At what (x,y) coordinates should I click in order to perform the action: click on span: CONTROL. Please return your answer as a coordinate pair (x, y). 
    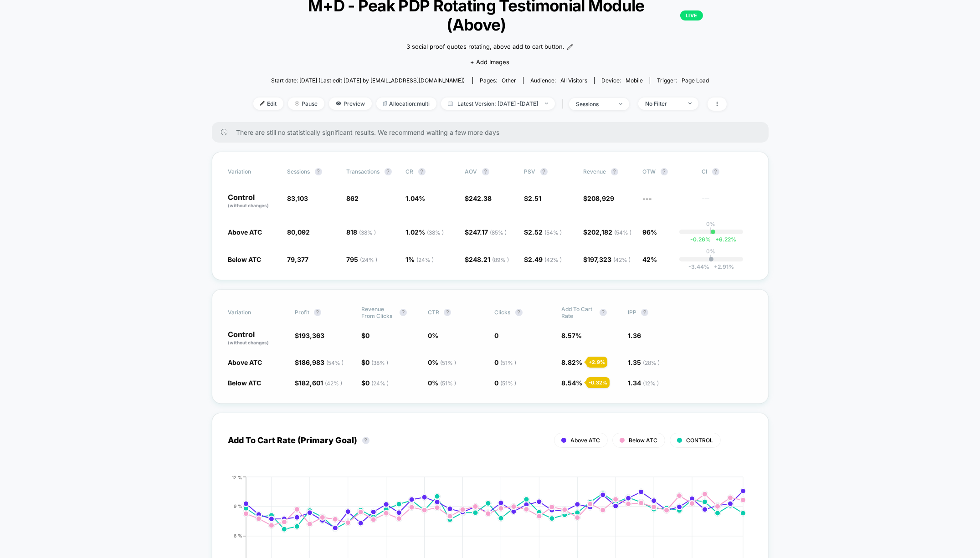
    Looking at the image, I should click on (700, 440).